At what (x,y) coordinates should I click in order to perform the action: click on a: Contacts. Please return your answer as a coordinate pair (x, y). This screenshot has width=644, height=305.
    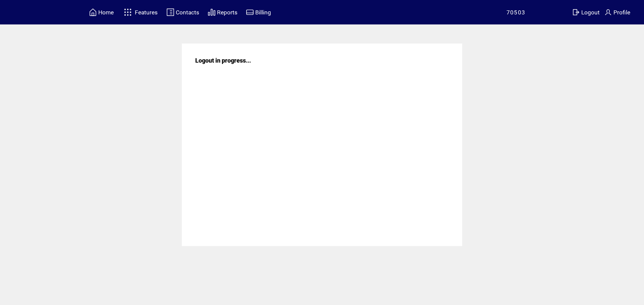
    Looking at the image, I should click on (183, 12).